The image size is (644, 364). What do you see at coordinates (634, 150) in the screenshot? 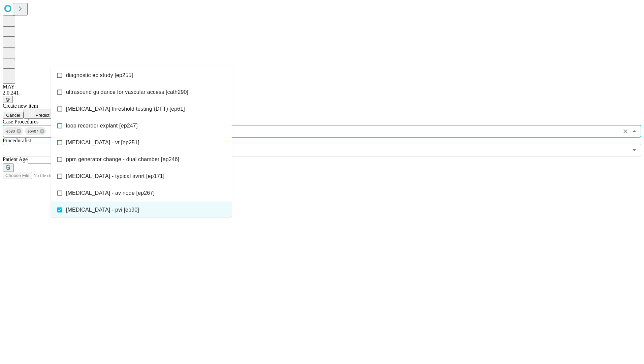
I see `button: Open` at bounding box center [634, 150].